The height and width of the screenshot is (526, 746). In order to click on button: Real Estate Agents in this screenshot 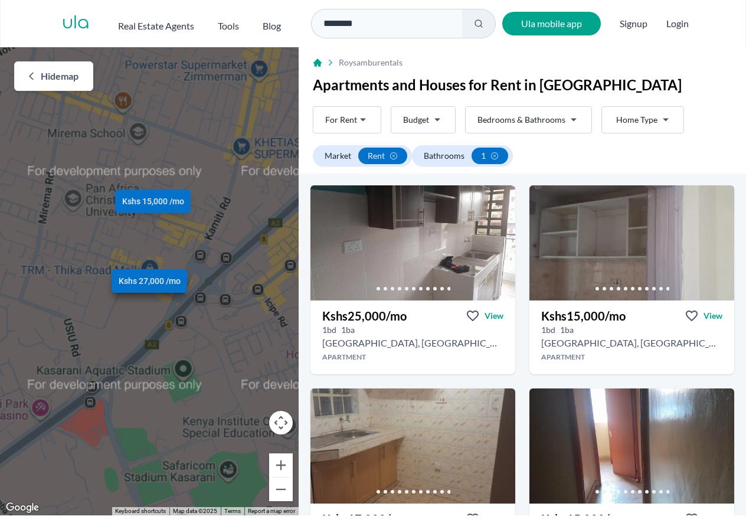, I will do `click(156, 24)`.